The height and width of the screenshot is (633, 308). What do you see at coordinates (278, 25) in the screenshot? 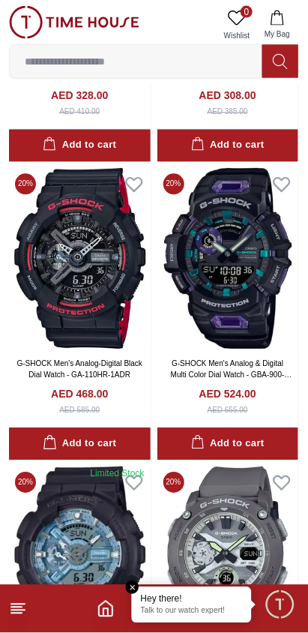
I see `button: My Bag` at bounding box center [278, 25].